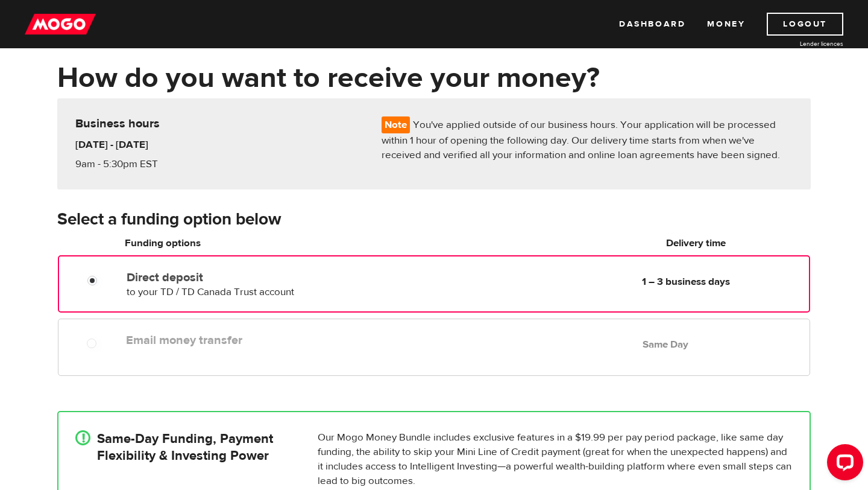  Describe the element at coordinates (210, 292) in the screenshot. I see `span: to your TD / TD Canada Trust account` at that location.